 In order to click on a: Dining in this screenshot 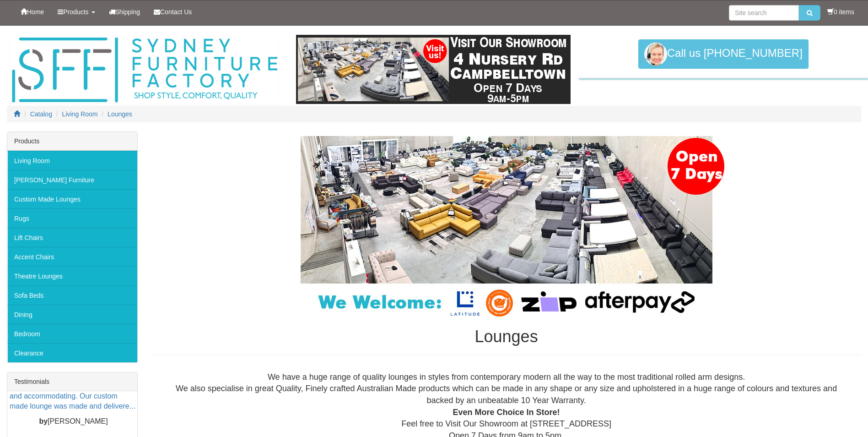, I will do `click(72, 314)`.